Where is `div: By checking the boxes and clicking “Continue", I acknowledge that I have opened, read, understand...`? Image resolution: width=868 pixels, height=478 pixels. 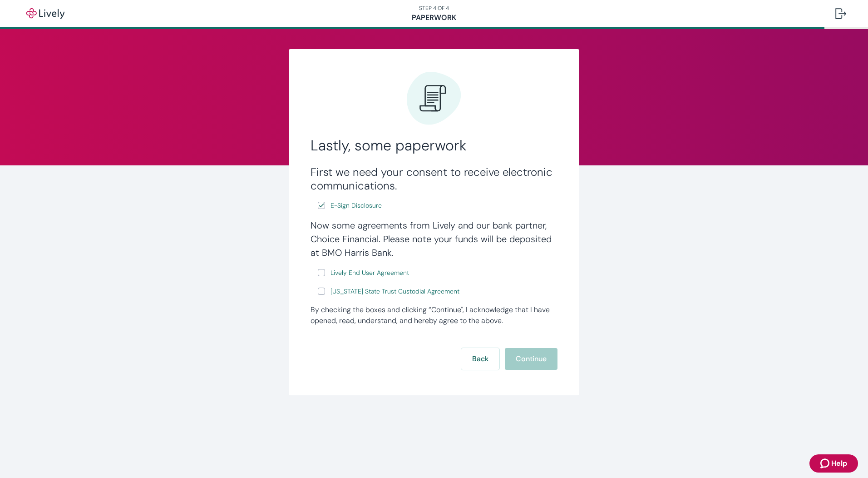 div: By checking the boxes and clicking “Continue", I acknowledge that I have opened, read, understand... is located at coordinates (434, 316).